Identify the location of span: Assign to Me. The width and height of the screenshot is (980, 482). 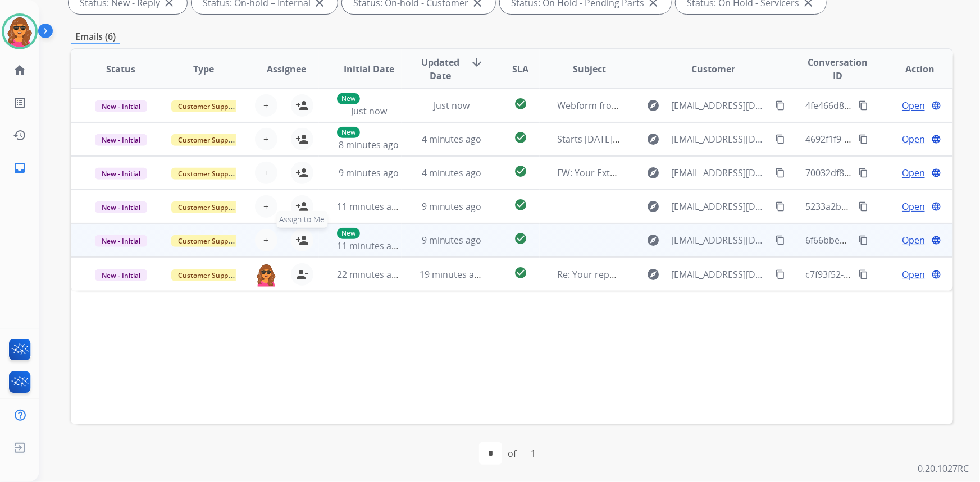
(302, 220).